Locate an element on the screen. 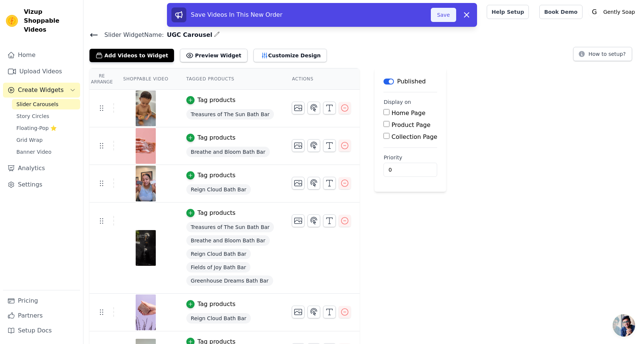  th: Actions is located at coordinates (322, 79).